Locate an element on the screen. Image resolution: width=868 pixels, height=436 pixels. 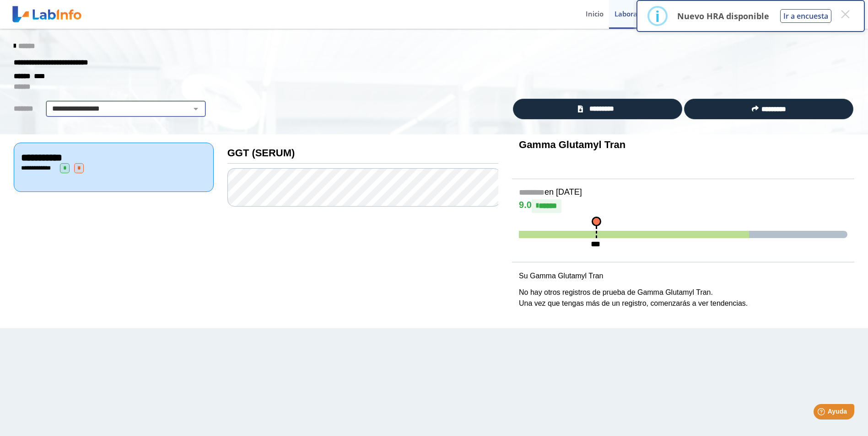
button: Close this dialog is located at coordinates (845, 14).